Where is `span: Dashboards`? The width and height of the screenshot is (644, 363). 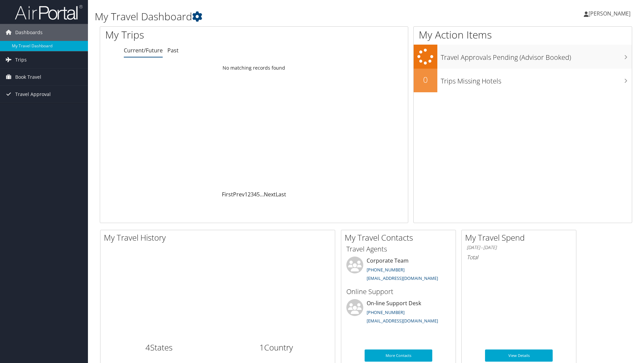
span: Dashboards is located at coordinates (29, 32).